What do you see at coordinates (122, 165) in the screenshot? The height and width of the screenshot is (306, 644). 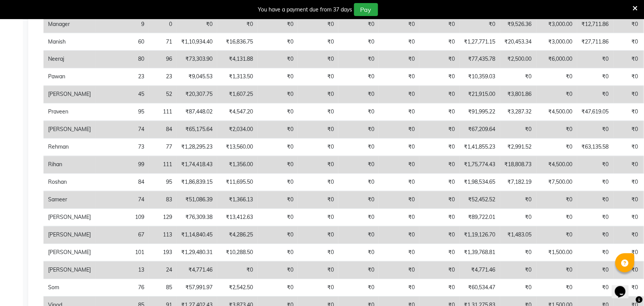 I see `td: 99` at bounding box center [122, 165].